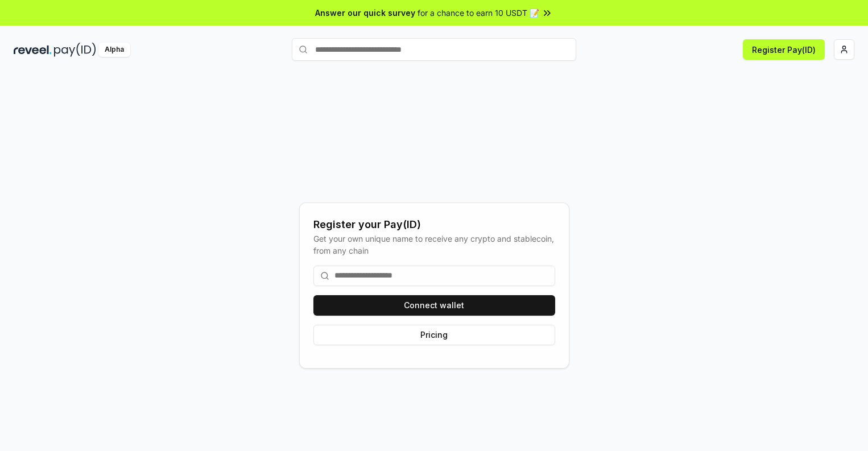 Image resolution: width=868 pixels, height=451 pixels. What do you see at coordinates (75, 49) in the screenshot?
I see `img: pay_id` at bounding box center [75, 49].